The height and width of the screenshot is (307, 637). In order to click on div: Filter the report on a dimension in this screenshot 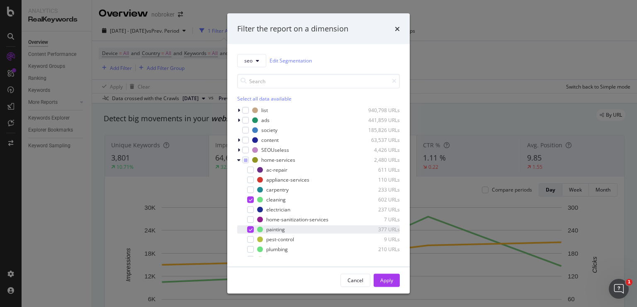, I will do `click(293, 29)`.